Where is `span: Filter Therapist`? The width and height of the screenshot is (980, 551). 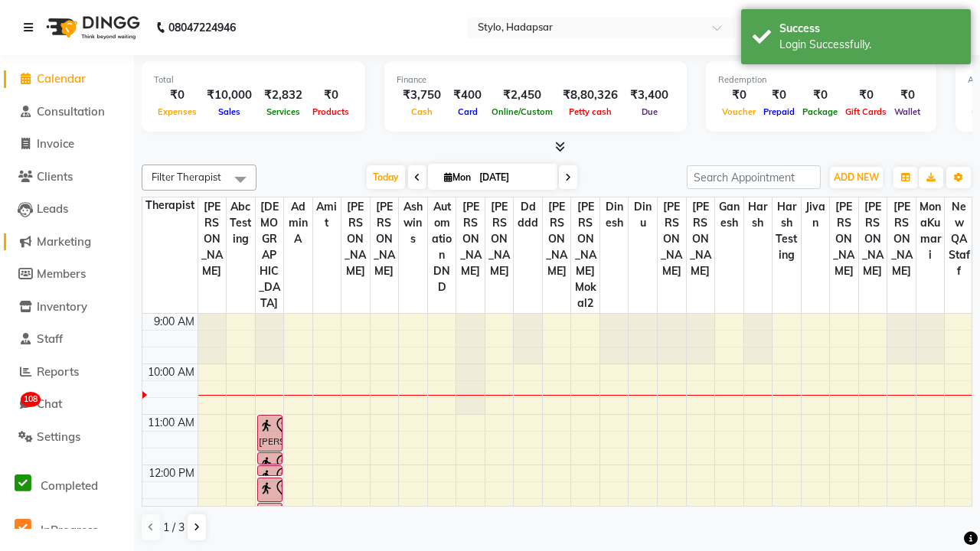
span: Filter Therapist is located at coordinates (186, 177).